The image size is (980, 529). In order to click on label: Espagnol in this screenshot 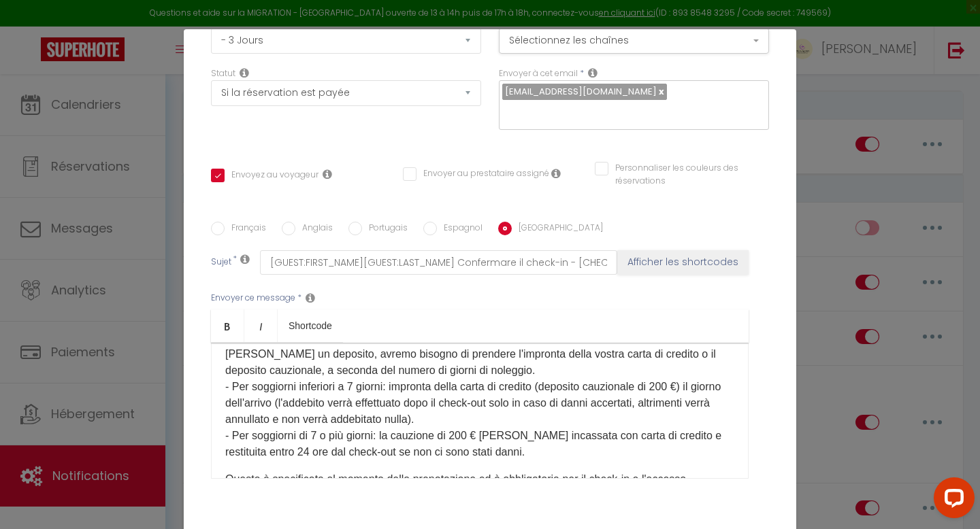, I will do `click(460, 230)`.